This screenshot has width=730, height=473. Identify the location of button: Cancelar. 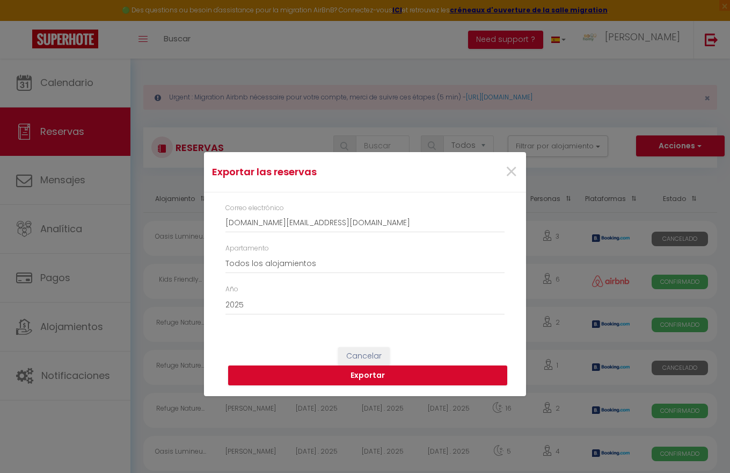
(364, 356).